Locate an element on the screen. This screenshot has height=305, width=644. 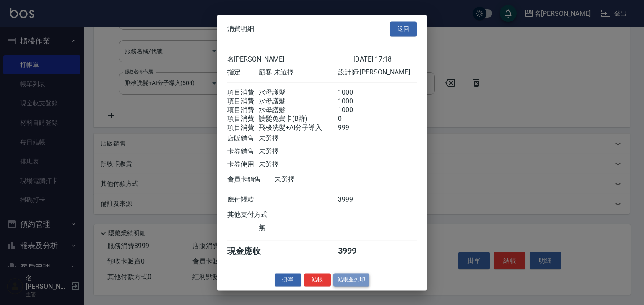
span: 消費明細 is located at coordinates (241, 29).